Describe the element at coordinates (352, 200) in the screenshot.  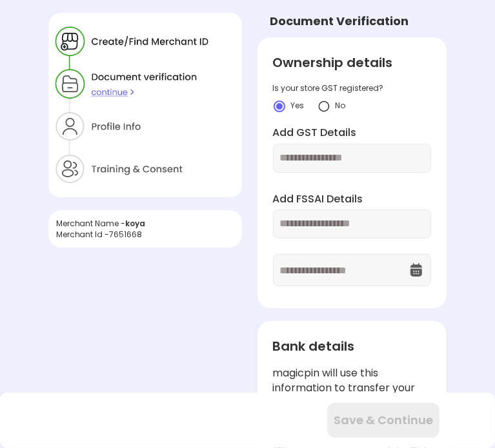
I see `label: Add FSSAI Details` at that location.